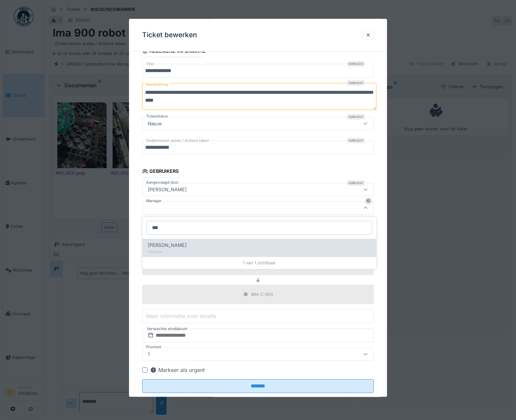 The height and width of the screenshot is (420, 516). What do you see at coordinates (259, 263) in the screenshot?
I see `div: 1 van 1 zichtbaar` at bounding box center [259, 263].